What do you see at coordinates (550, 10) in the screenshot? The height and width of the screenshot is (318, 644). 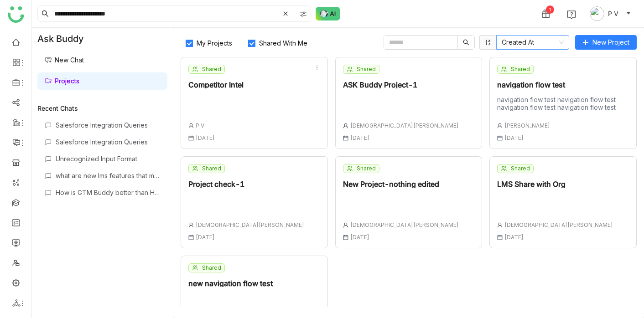 I see `div: 1` at bounding box center [550, 10].